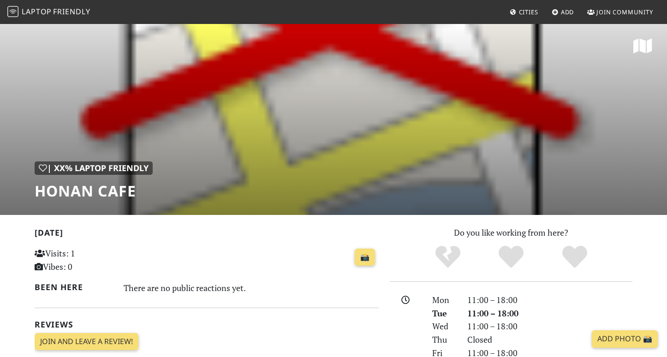 The height and width of the screenshot is (357, 667). What do you see at coordinates (88, 260) in the screenshot?
I see `p: Visits: 1 Vibes: 0` at bounding box center [88, 260].